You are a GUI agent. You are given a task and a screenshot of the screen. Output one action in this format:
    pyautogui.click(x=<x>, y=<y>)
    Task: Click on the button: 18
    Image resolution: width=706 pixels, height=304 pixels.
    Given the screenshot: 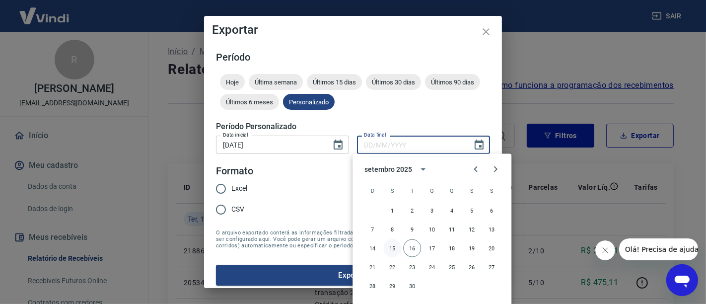 What is the action you would take?
    pyautogui.click(x=452, y=248)
    